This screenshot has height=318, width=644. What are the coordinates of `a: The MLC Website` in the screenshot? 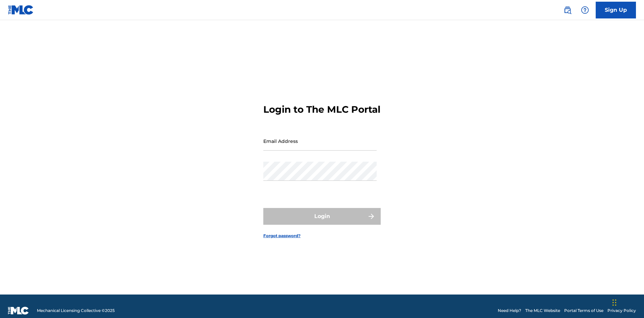 It's located at (543, 310).